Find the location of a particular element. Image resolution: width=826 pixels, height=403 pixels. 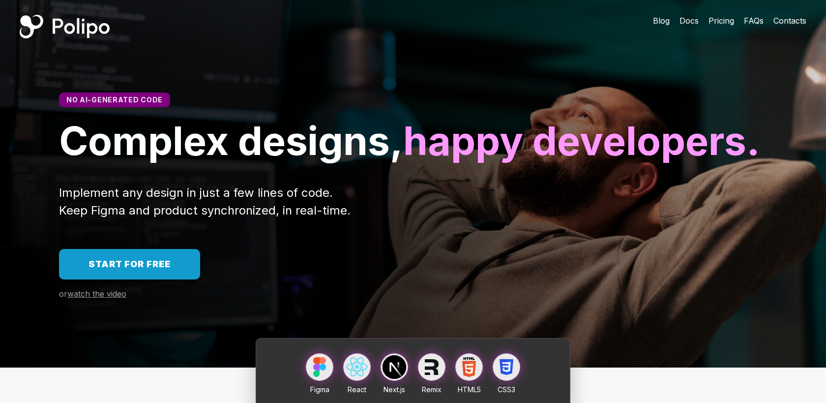

span: HTML5 is located at coordinates (469, 389).